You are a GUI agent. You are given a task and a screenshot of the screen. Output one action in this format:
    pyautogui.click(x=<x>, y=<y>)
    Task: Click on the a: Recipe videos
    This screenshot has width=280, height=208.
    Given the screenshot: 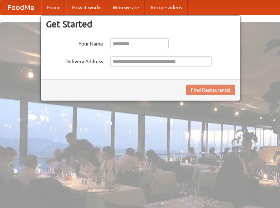 What is the action you would take?
    pyautogui.click(x=166, y=7)
    